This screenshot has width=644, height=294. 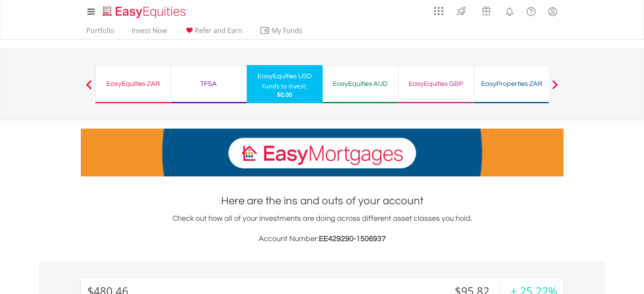 What do you see at coordinates (323, 201) in the screenshot?
I see `h1: Here are the ins and outs of your account` at bounding box center [323, 201].